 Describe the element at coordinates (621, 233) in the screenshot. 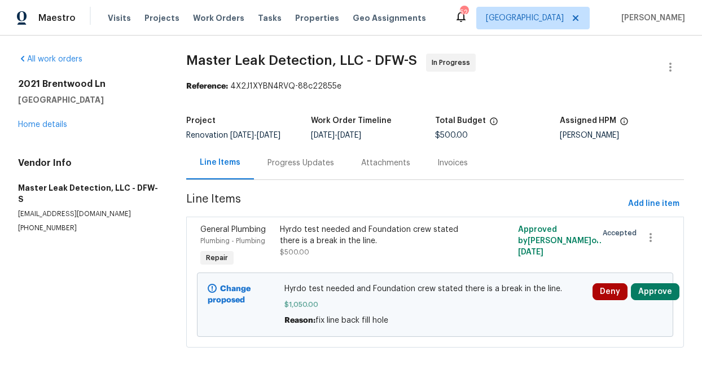

I see `span: Accepted` at that location.